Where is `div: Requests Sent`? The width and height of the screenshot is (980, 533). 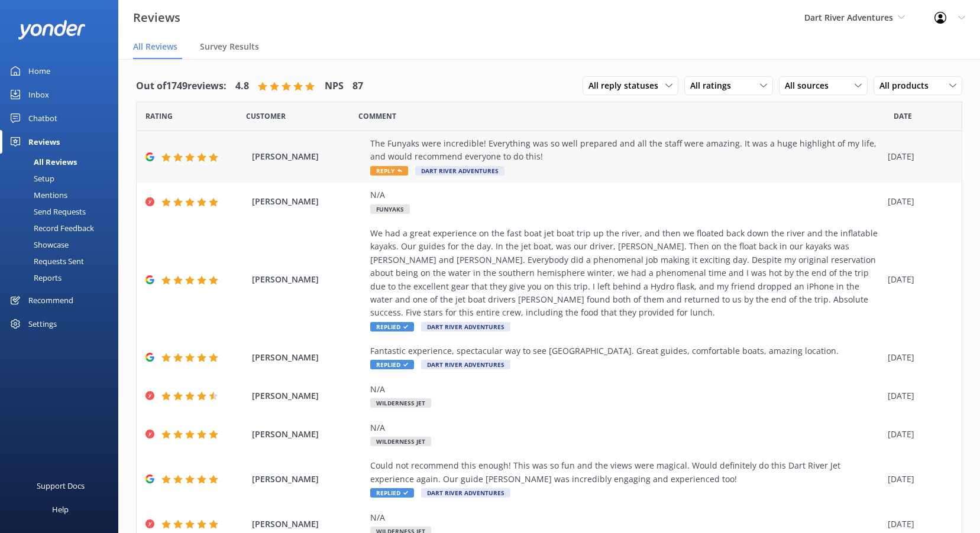
div: Requests Sent is located at coordinates (45, 261).